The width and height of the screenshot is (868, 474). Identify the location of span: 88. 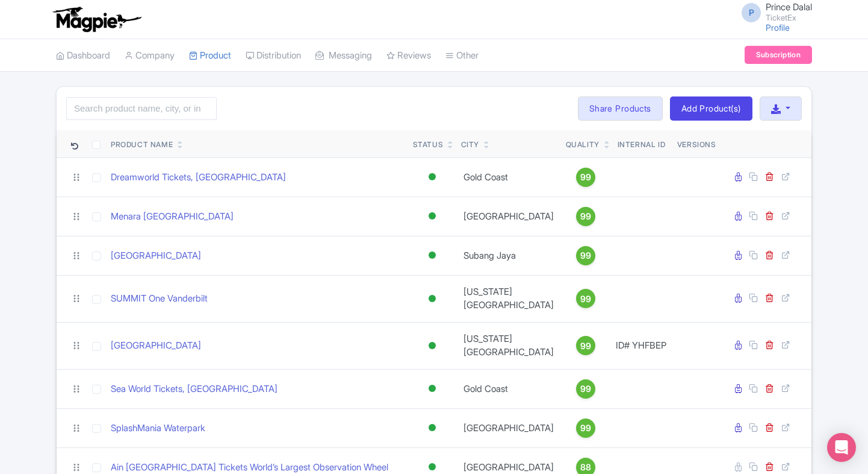
(586, 467).